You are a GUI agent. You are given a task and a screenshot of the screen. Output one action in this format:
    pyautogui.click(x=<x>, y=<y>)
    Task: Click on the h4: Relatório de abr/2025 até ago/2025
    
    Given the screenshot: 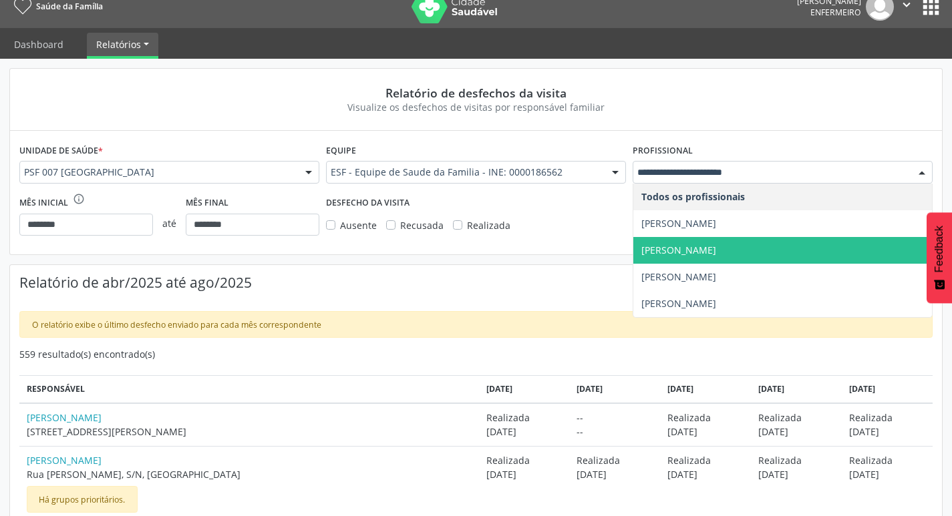 What is the action you would take?
    pyautogui.click(x=462, y=283)
    